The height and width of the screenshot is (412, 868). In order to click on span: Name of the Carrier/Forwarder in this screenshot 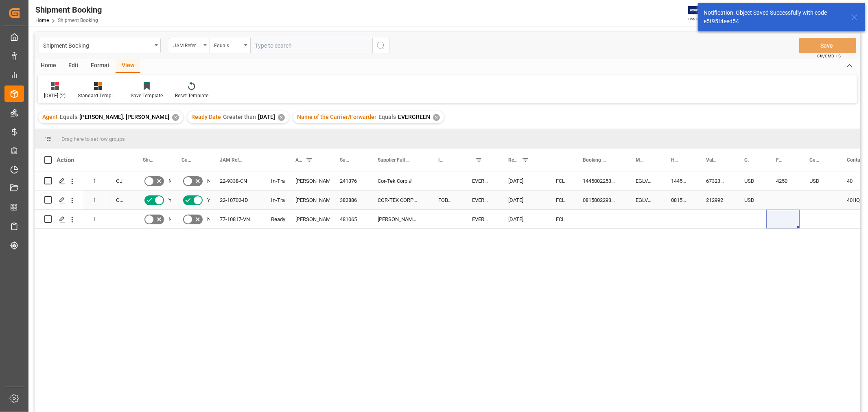, I will do `click(336, 117)`.